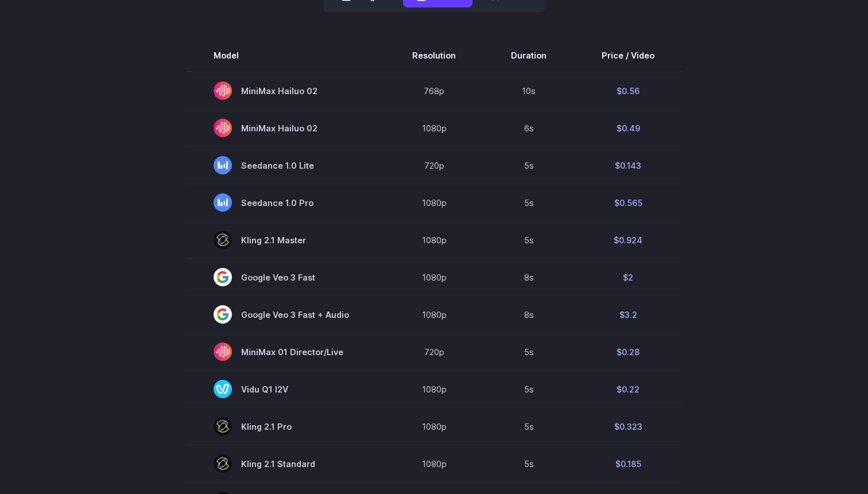  I want to click on td: $0.49, so click(628, 128).